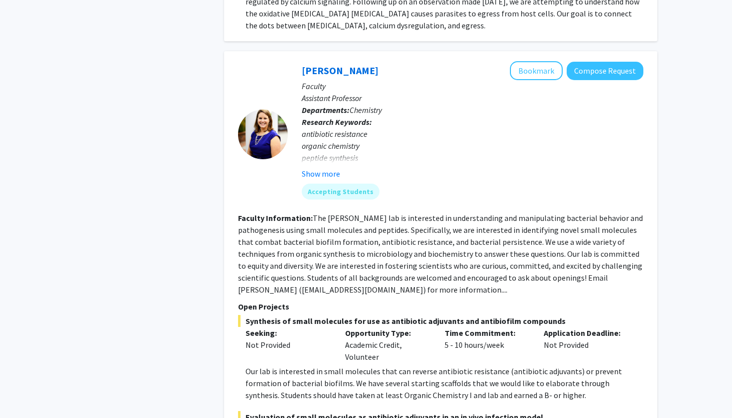 This screenshot has height=418, width=732. I want to click on p: Seeking:, so click(288, 333).